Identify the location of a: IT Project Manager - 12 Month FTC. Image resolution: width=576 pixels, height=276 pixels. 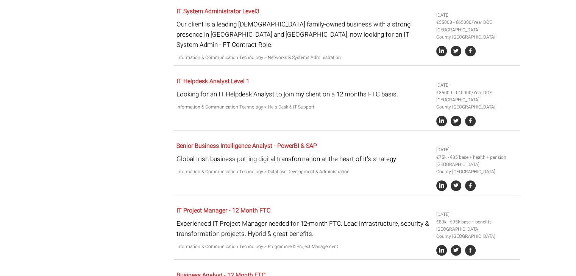
(223, 211).